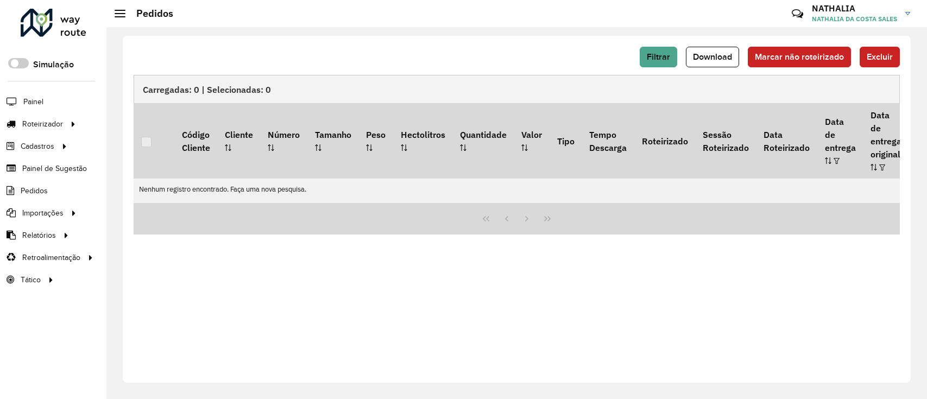  Describe the element at coordinates (196, 141) in the screenshot. I see `th: Código Cliente` at that location.